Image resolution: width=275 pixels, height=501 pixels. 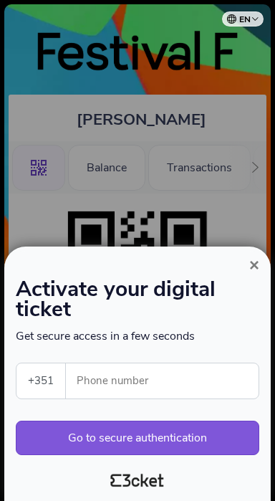 What do you see at coordinates (138, 336) in the screenshot?
I see `p: Get secure access in a few seconds` at bounding box center [138, 336].